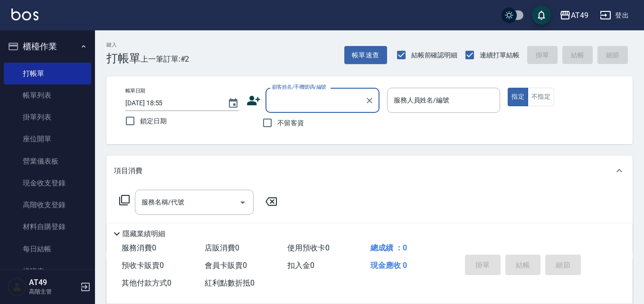 This screenshot has height=304, width=644. Describe the element at coordinates (622, 15) in the screenshot. I see `font: 登出` at that location.